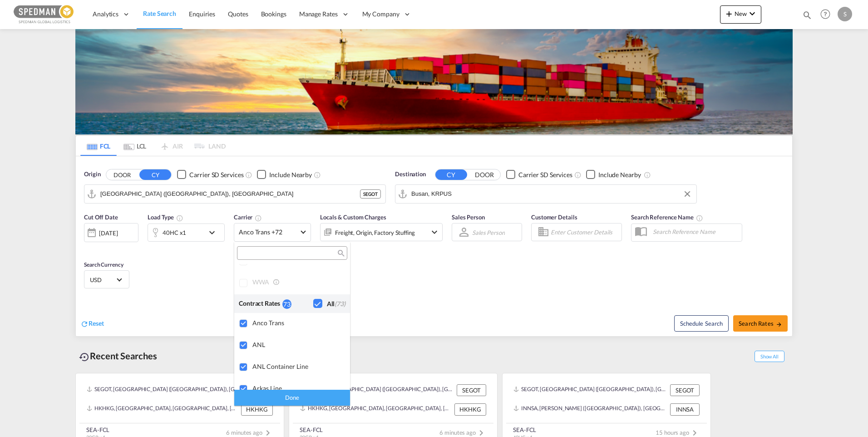 The image size is (868, 437). What do you see at coordinates (340, 303) in the screenshot?
I see `span: (73)` at bounding box center [340, 303].